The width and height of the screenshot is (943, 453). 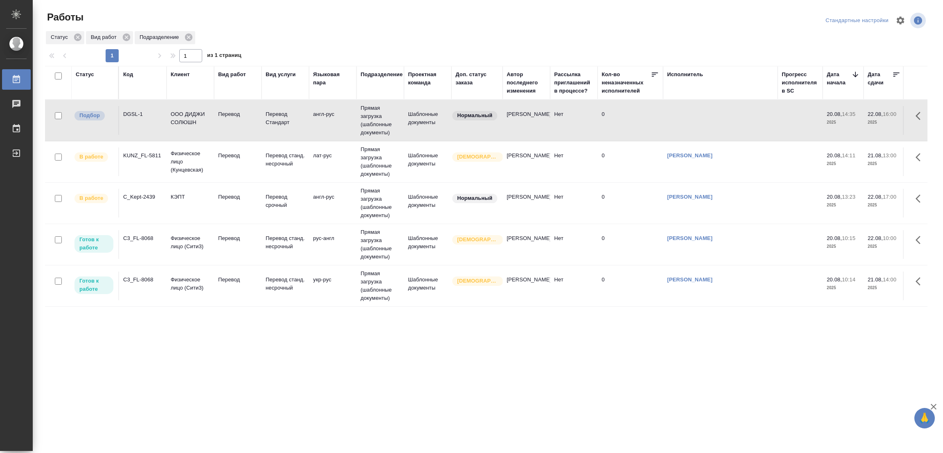 What do you see at coordinates (626, 83) in the screenshot?
I see `div: Кол-во неназначенных исполнителей` at bounding box center [626, 83].